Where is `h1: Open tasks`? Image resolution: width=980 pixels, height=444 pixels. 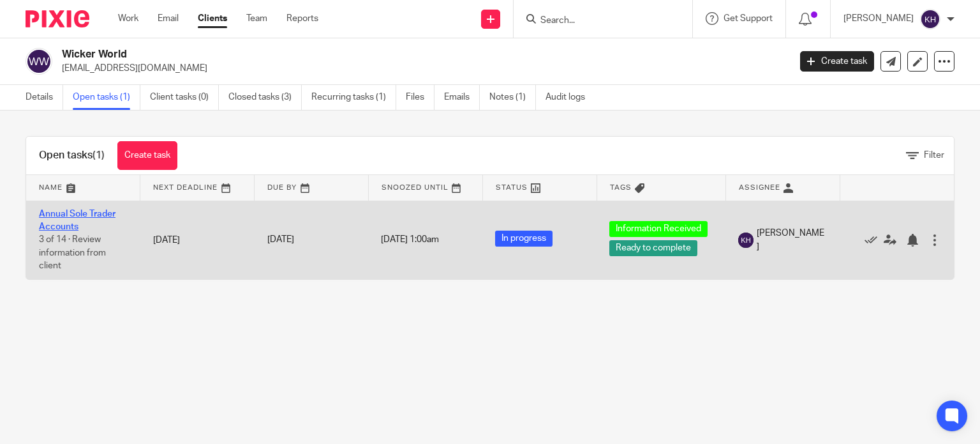
h1: Open tasks is located at coordinates (71, 155).